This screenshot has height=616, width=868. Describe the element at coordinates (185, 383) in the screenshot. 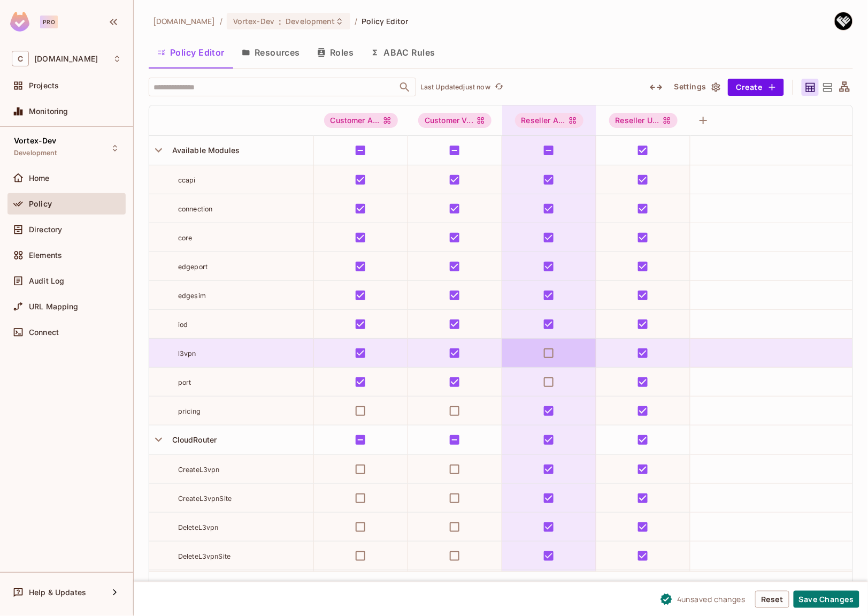

I see `span: port` at that location.